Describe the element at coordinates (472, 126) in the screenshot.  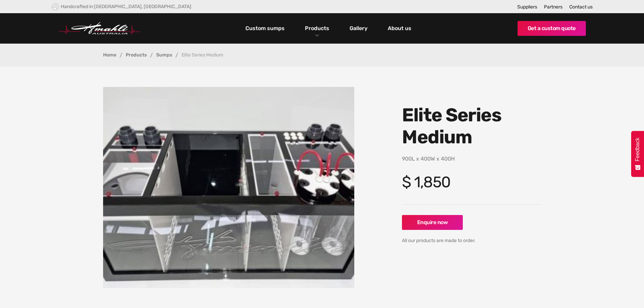
I see `h1: Elite Series Medium` at that location.